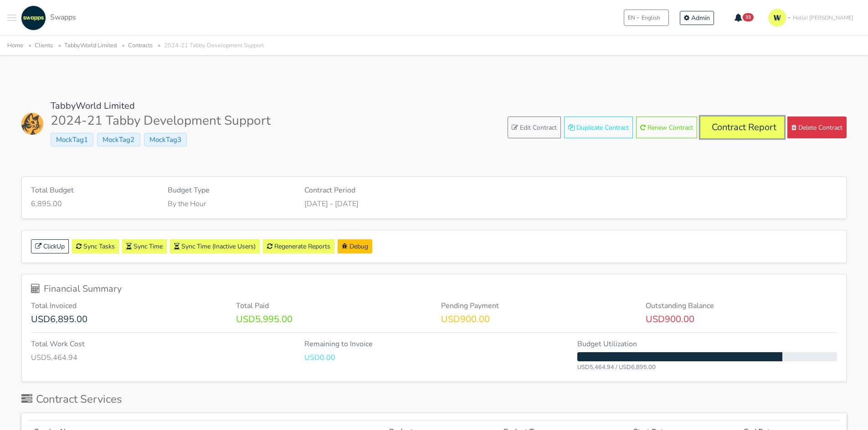  What do you see at coordinates (214, 246) in the screenshot?
I see `button: Sync Time (Inactive Users)` at bounding box center [214, 246].